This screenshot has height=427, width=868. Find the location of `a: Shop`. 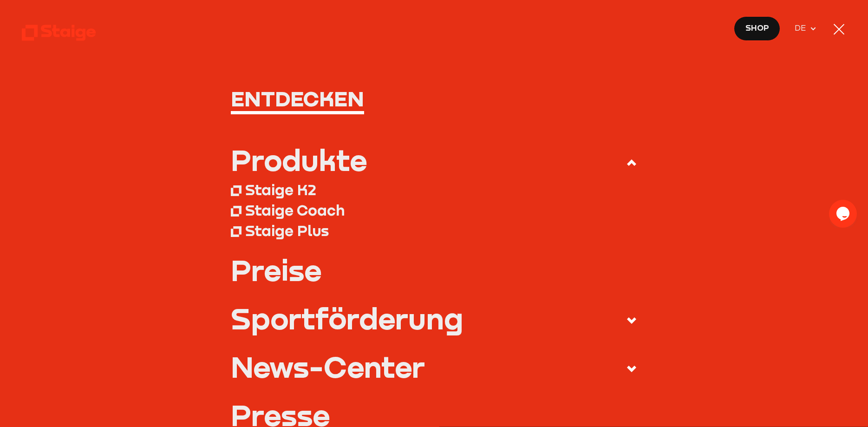

a: Shop is located at coordinates (758, 29).